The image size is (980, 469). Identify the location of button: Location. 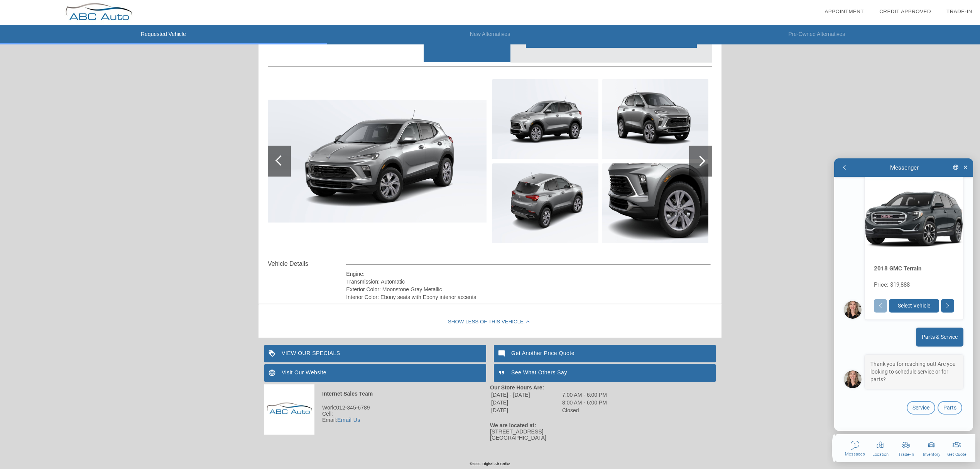
(53, 297).